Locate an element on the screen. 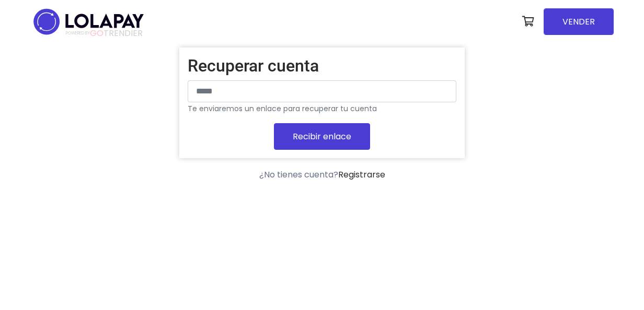 The height and width of the screenshot is (310, 644). img: logo is located at coordinates (88, 22).